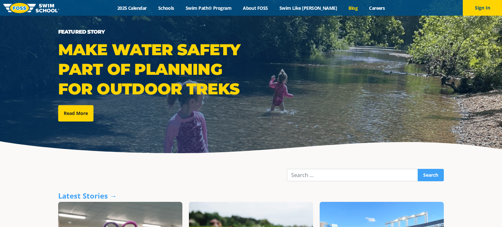  I want to click on div: Make Water Safety Part of Planning for Outdoor Treks, so click(153, 69).